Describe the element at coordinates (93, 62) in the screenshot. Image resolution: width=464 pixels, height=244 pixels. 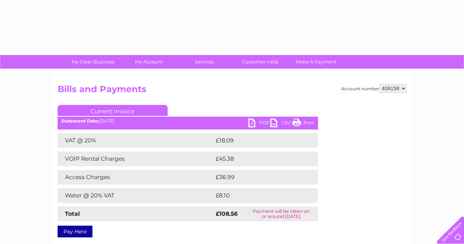
I see `a: My Clear Business` at that location.